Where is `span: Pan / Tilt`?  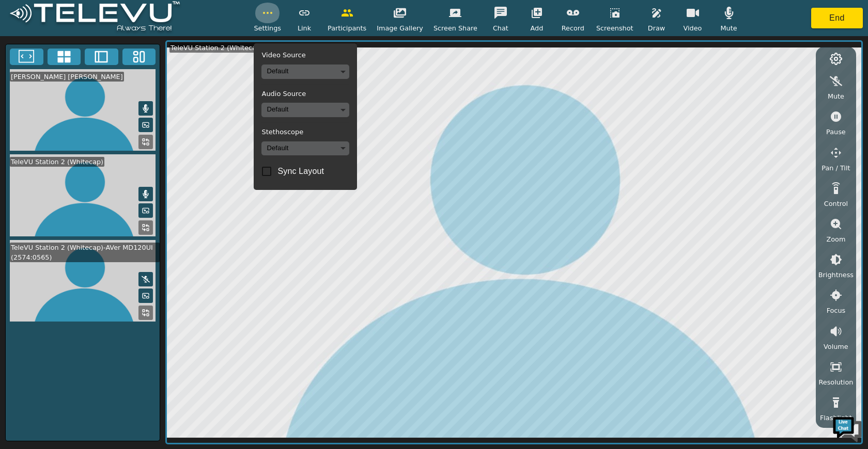
span: Pan / Tilt is located at coordinates (836, 168).